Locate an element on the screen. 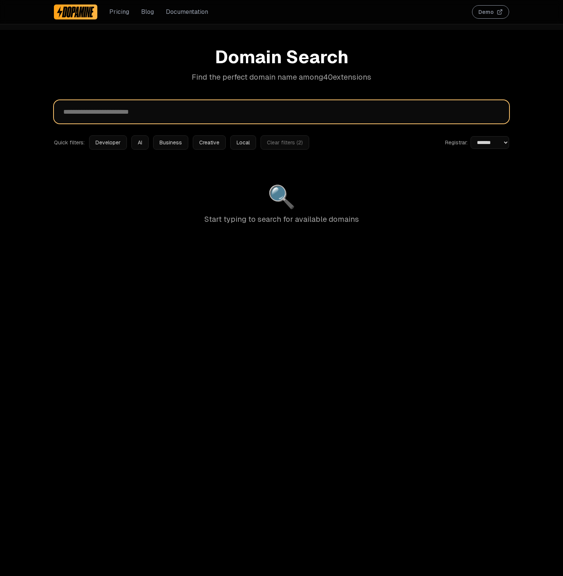 This screenshot has width=563, height=576. span: Quick filters: is located at coordinates (69, 143).